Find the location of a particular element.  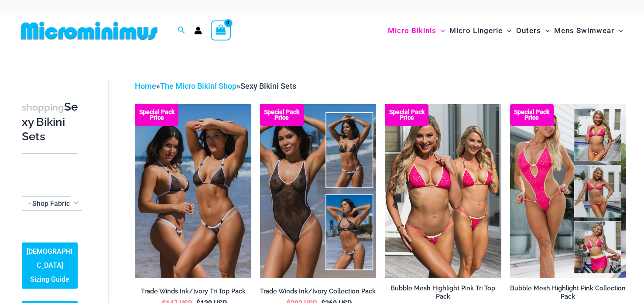

nav: Site Navigation is located at coordinates (505, 31).